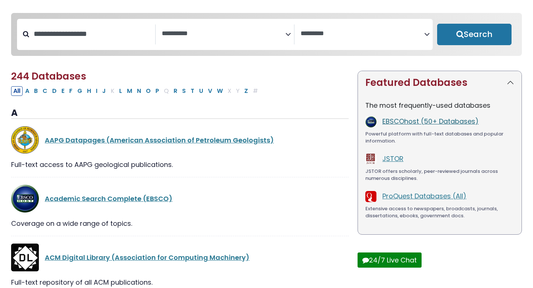 The image size is (533, 288). I want to click on button: Filter Results B, so click(36, 91).